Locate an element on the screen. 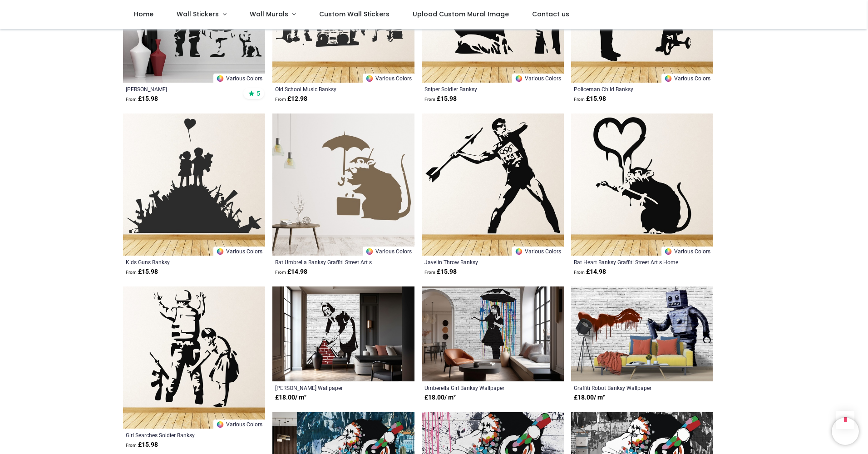 The image size is (868, 454). span: 5 is located at coordinates (258, 93).